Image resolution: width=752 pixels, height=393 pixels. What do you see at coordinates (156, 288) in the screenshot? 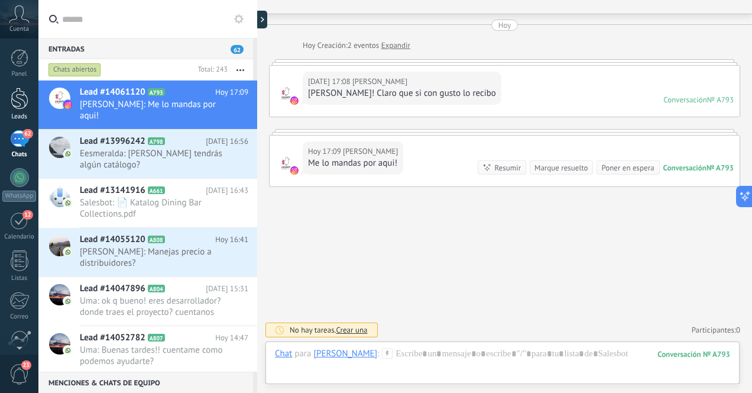
I see `span: A804` at bounding box center [156, 288].